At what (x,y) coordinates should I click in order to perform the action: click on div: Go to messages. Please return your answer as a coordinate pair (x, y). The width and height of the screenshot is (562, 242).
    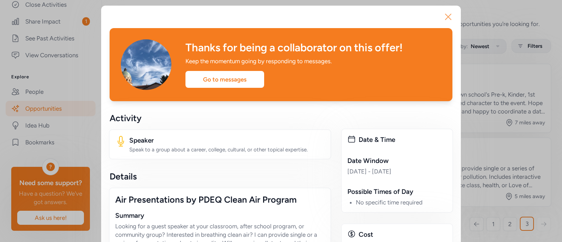
    Looking at the image, I should click on (225, 79).